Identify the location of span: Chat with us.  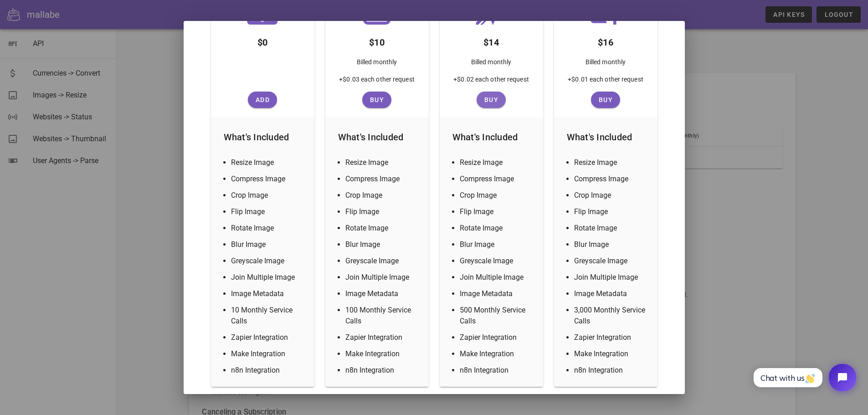
(44, 22).